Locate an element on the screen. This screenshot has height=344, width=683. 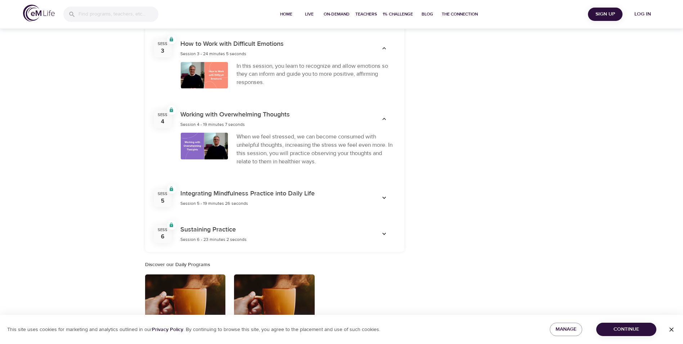
span: Session 3 - 24 minutes 5 seconds is located at coordinates (213, 54).